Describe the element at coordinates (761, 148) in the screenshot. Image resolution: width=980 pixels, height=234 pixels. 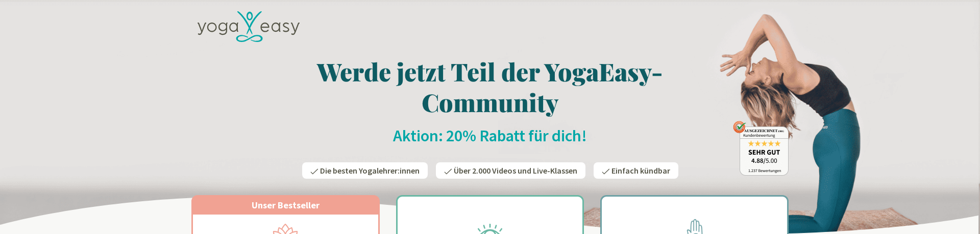
I see `img: ausgezeichnet_badge.png` at that location.